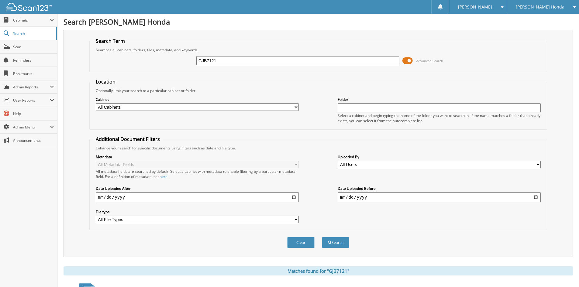 Image resolution: width=579 pixels, height=287 pixels. What do you see at coordinates (301, 242) in the screenshot?
I see `button: Clear` at bounding box center [301, 242].